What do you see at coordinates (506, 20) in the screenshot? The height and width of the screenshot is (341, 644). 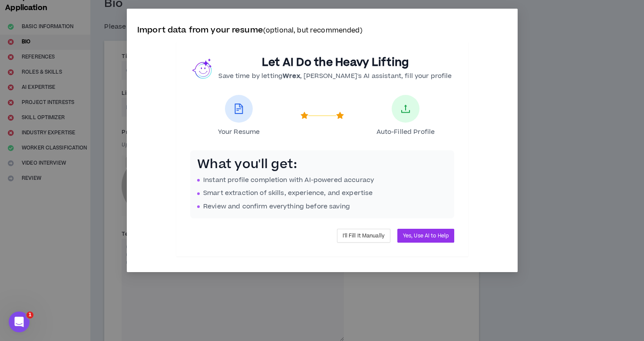 I see `button: Close` at bounding box center [506, 20].